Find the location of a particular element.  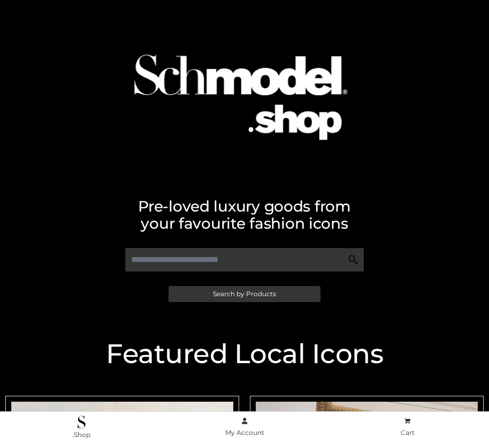

span: Cart is located at coordinates (408, 432).